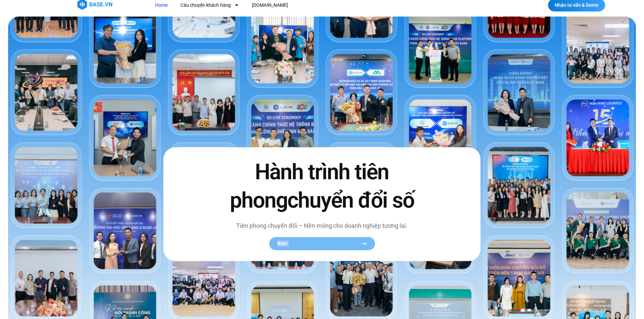 The height and width of the screenshot is (319, 644). Describe the element at coordinates (577, 5) in the screenshot. I see `span: Nhận tư vấn & Demo` at that location.